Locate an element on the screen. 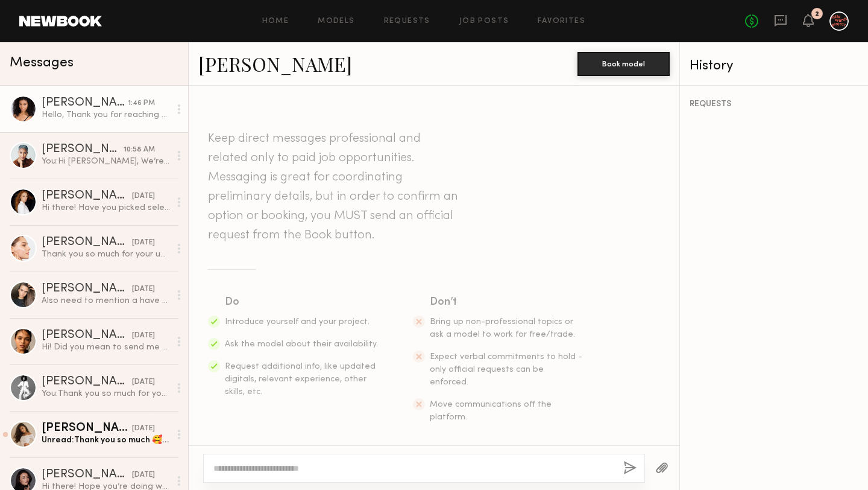 The image size is (868, 490). span: Introduce yourself and your project. is located at coordinates (297, 321).